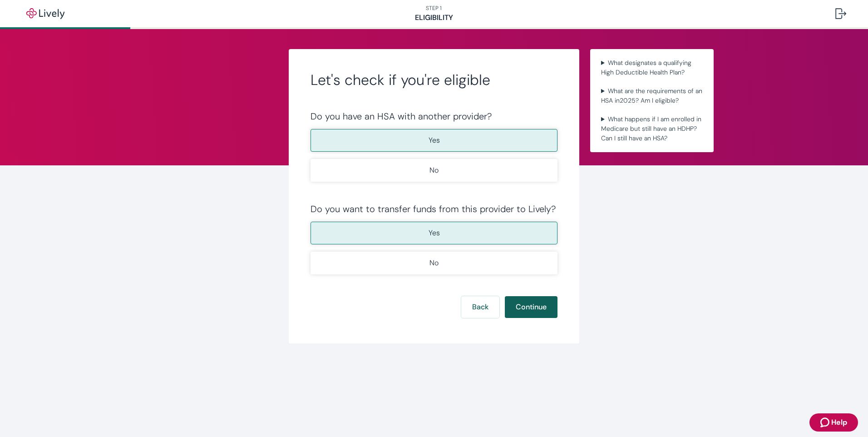 The image size is (868, 437). Describe the element at coordinates (652, 96) in the screenshot. I see `summary: What are the requirements of an HSA in2025? Am I eligible?` at that location.